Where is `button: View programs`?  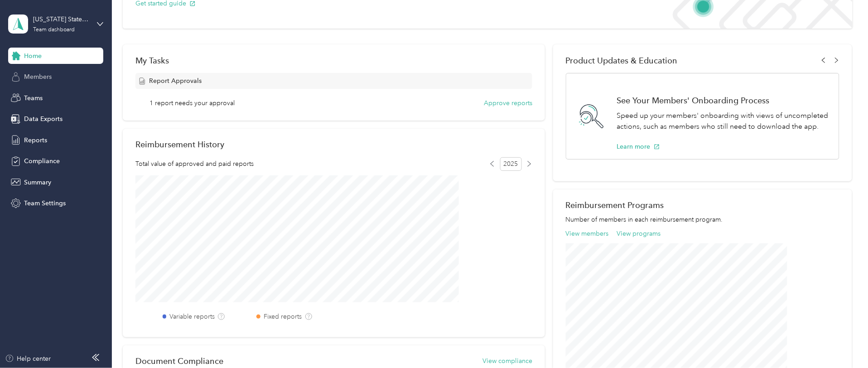 button: View programs is located at coordinates (638, 234).